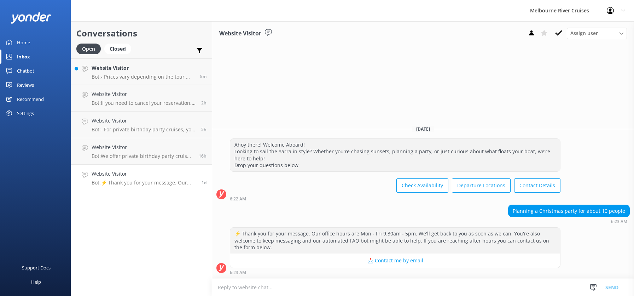  What do you see at coordinates (597, 33) in the screenshot?
I see `div: Assign User` at bounding box center [597, 33].